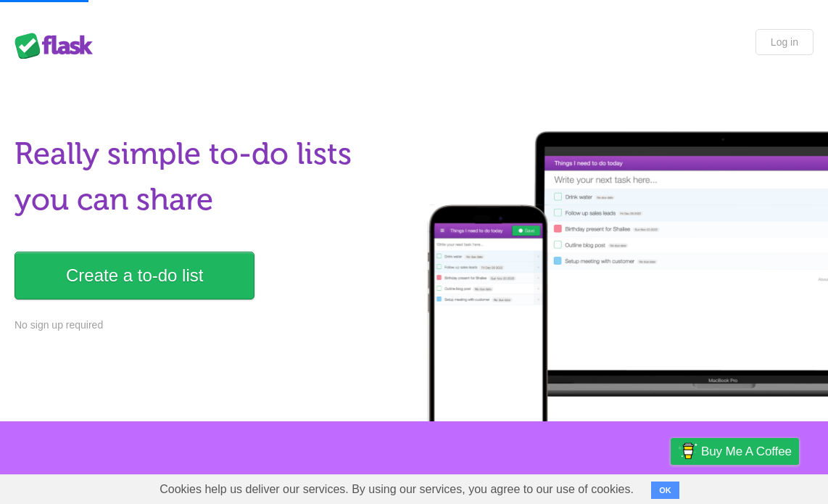 The height and width of the screenshot is (504, 828). What do you see at coordinates (665, 490) in the screenshot?
I see `button: OK` at bounding box center [665, 490].